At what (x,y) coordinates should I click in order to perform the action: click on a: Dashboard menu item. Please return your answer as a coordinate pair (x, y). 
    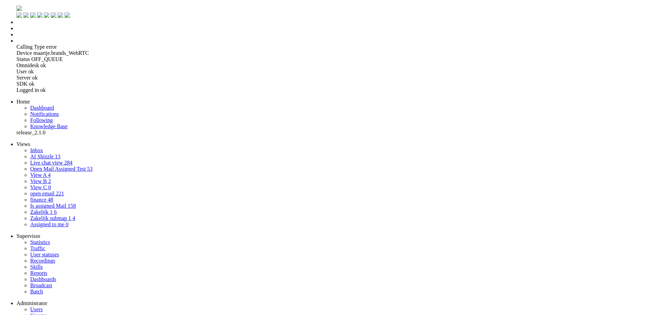
    Looking at the image, I should click on (42, 108).